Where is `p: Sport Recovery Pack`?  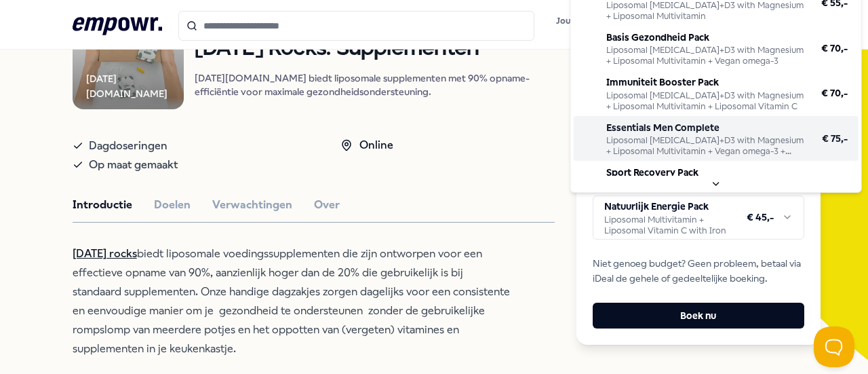
p: Sport Recovery Pack is located at coordinates (706, 172).